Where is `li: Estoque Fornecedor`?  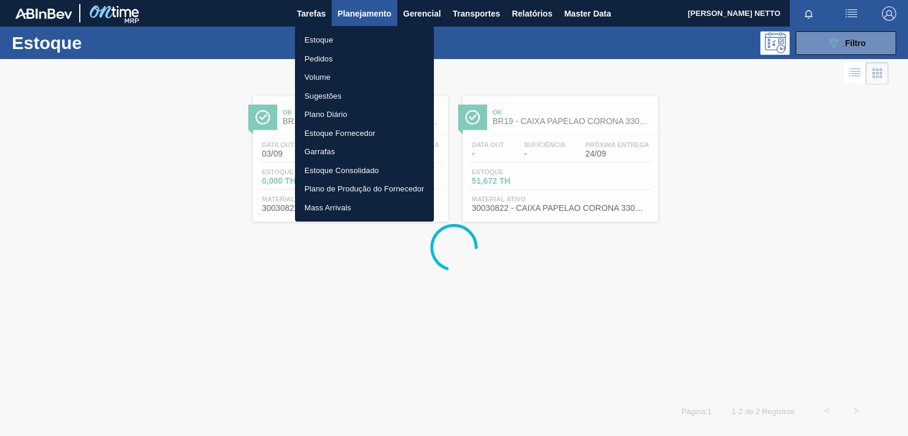 li: Estoque Fornecedor is located at coordinates (364, 134).